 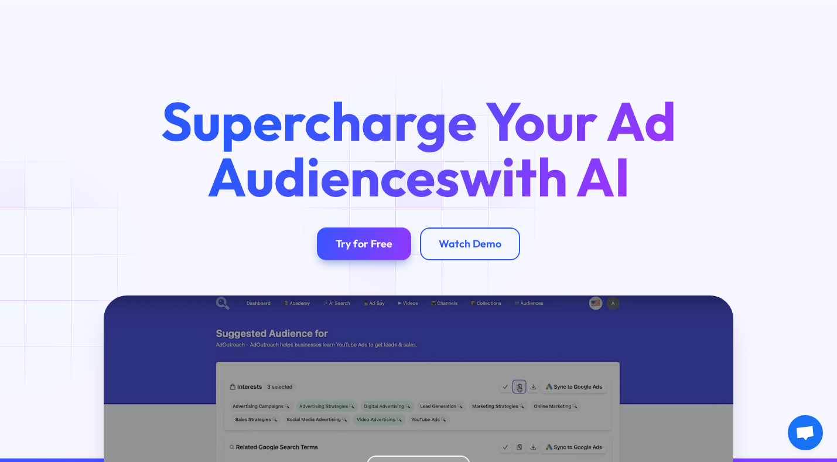 What do you see at coordinates (418, 148) in the screenshot?
I see `h1: Supercharge Your Ad Audiences` at bounding box center [418, 148].